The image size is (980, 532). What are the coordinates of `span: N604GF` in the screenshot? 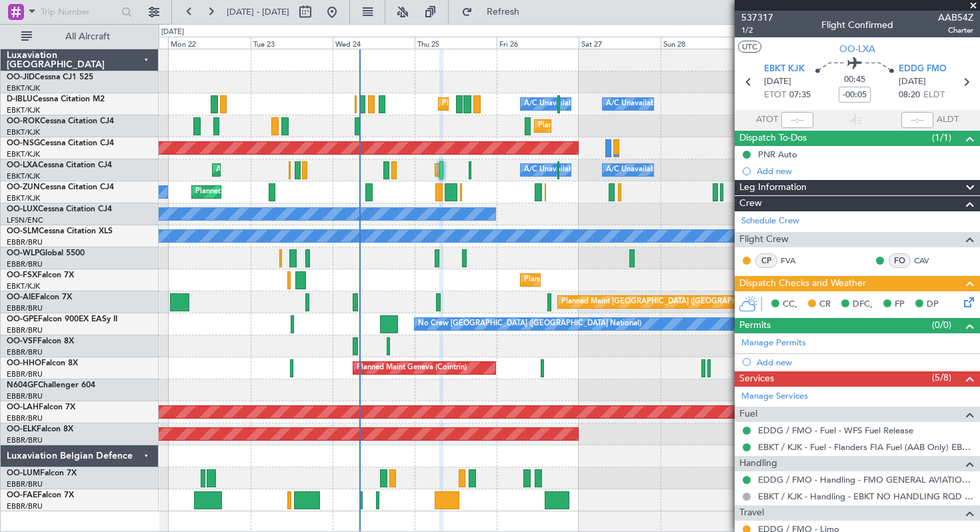 It's located at (22, 386).